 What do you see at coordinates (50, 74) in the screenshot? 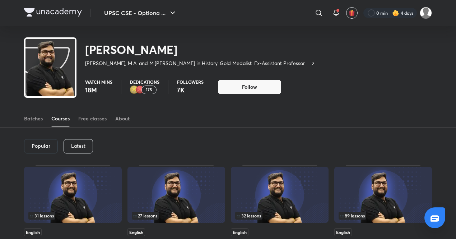
I see `img: class` at bounding box center [50, 74].